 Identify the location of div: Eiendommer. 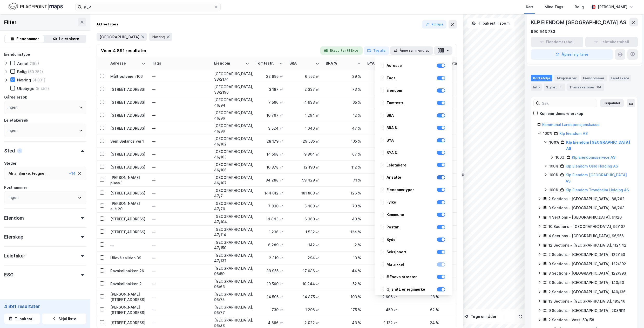
(593, 78).